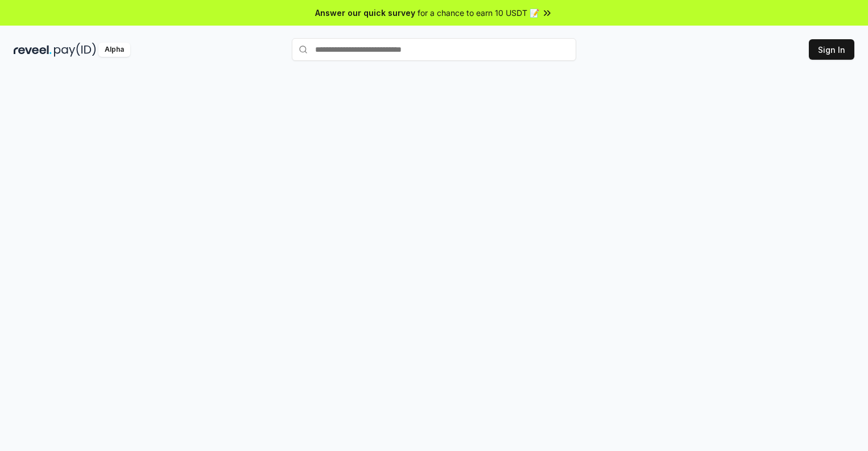  I want to click on span: Answer our quick survey, so click(365, 13).